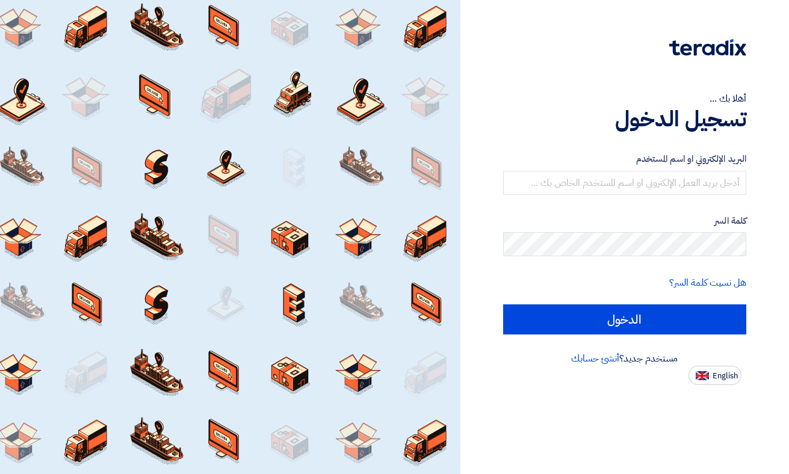 This screenshot has width=789, height=474. Describe the element at coordinates (625, 99) in the screenshot. I see `div: أهلا بك ...` at that location.